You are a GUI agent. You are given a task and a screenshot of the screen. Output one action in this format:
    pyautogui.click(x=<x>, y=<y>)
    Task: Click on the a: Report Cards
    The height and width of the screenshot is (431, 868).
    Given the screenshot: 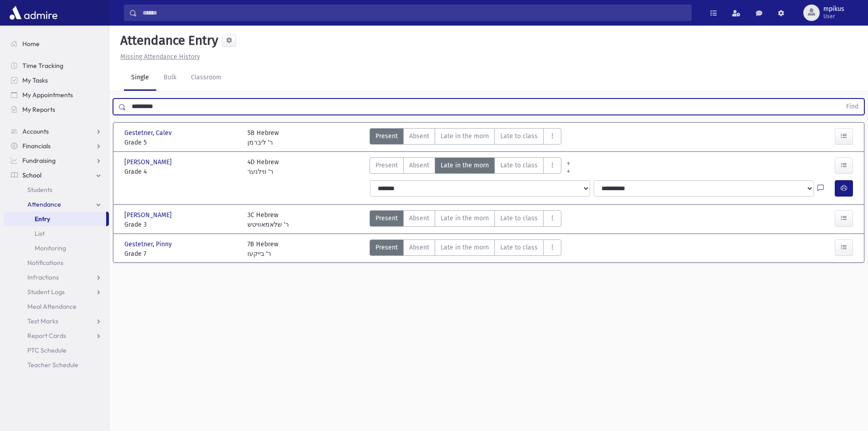 What is the action you would take?
    pyautogui.click(x=56, y=335)
    